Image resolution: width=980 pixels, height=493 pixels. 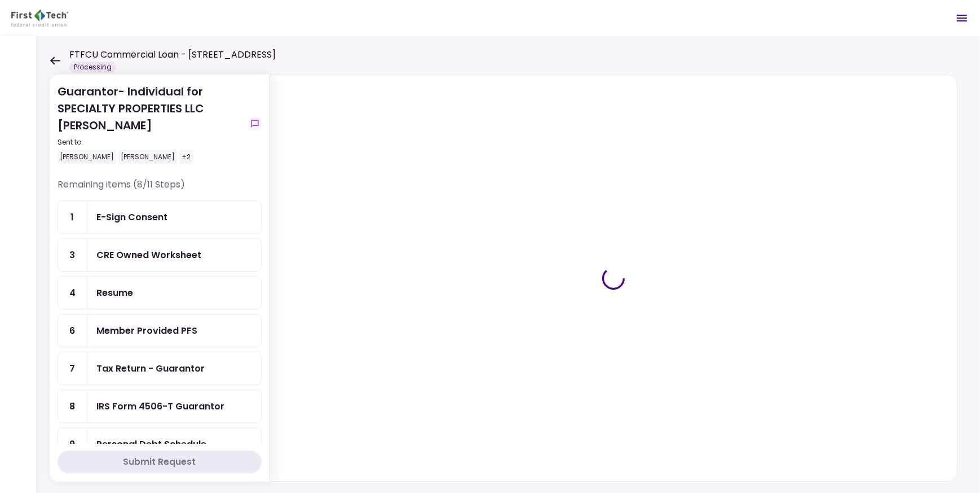 I want to click on a: 9Personal Debt Schedule, so click(x=160, y=444).